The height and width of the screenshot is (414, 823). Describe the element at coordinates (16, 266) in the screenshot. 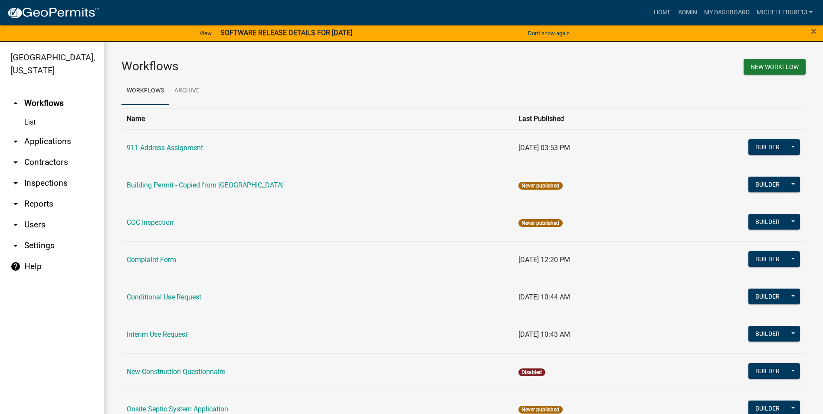

I see `i: help` at that location.